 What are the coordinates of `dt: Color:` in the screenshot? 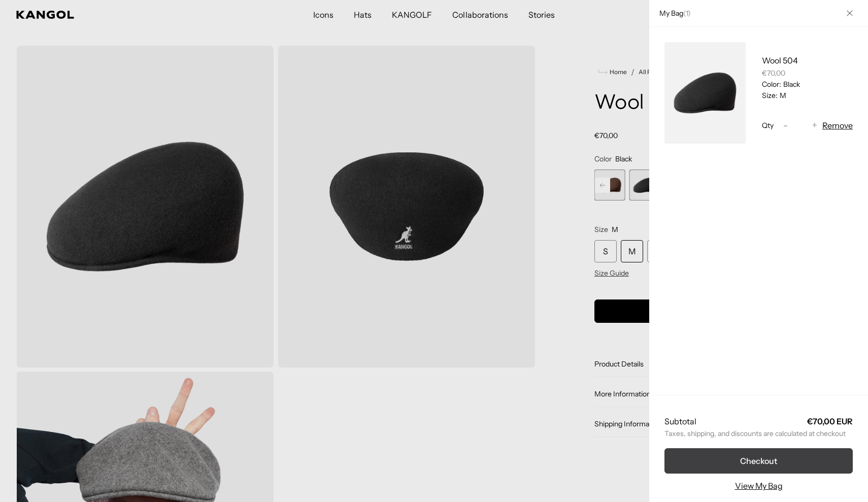 It's located at (771, 84).